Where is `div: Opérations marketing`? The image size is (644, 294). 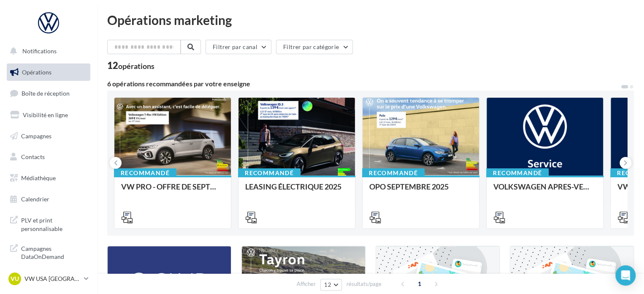 div: Opérations marketing is located at coordinates (370, 20).